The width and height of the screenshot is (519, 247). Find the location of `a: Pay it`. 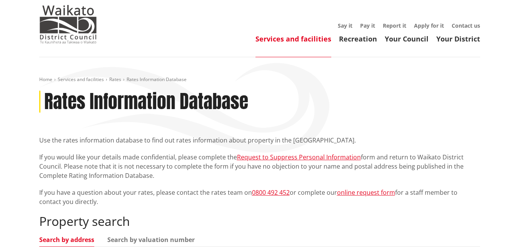

a: Pay it is located at coordinates (367, 25).